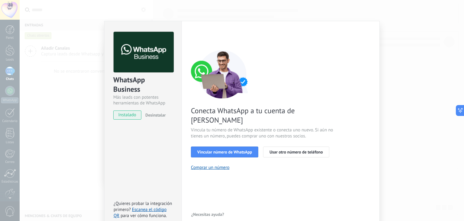 The height and width of the screenshot is (221, 464). What do you see at coordinates (223, 74) in the screenshot?
I see `img: connect number` at bounding box center [223, 74].